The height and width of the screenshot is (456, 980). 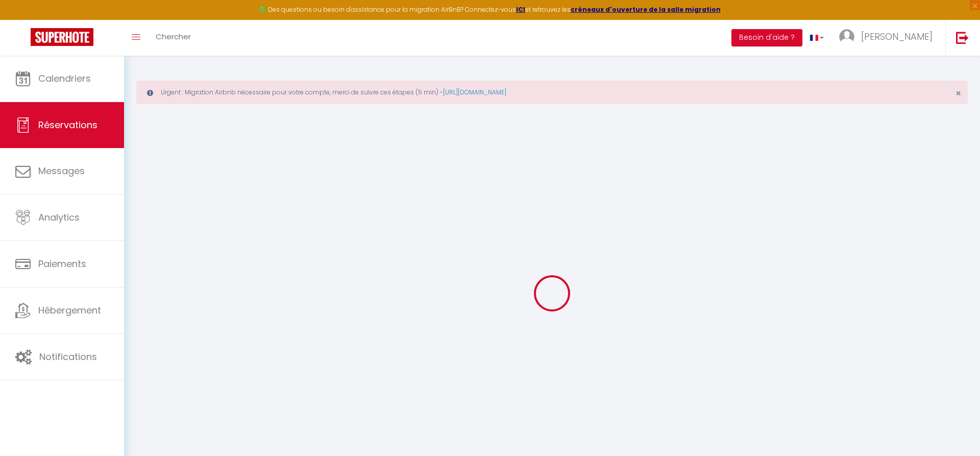 I want to click on span: Paiements, so click(x=62, y=264).